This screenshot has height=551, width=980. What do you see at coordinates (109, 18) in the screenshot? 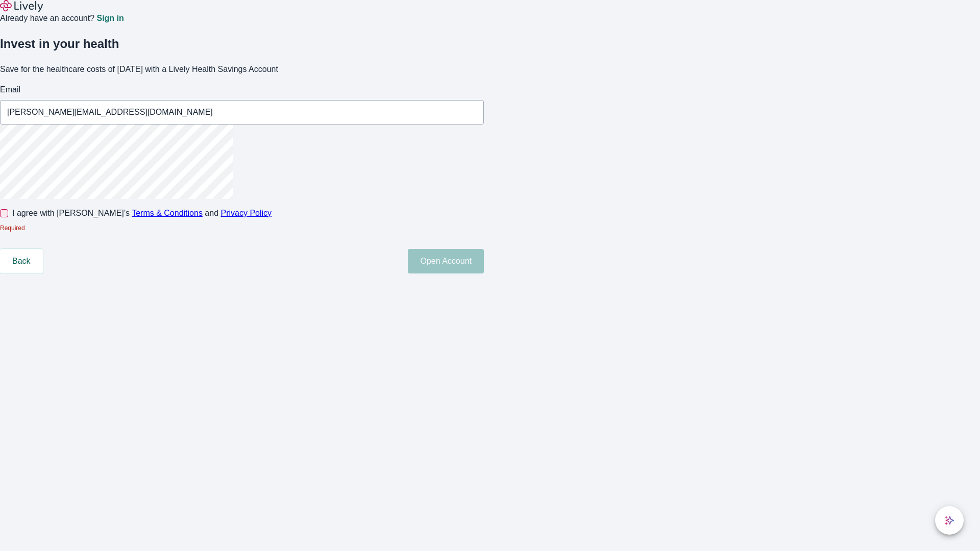
I see `div: Sign in` at bounding box center [109, 18].